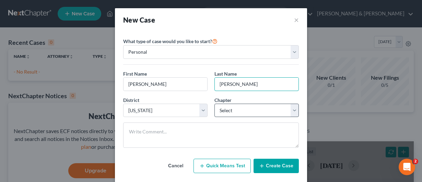  I want to click on button: Cancel, so click(175, 166).